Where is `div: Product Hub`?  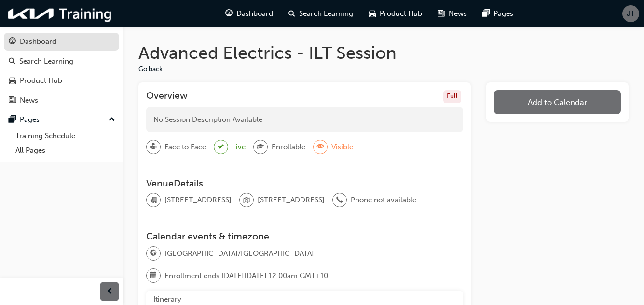
div: Product Hub is located at coordinates (41, 81).